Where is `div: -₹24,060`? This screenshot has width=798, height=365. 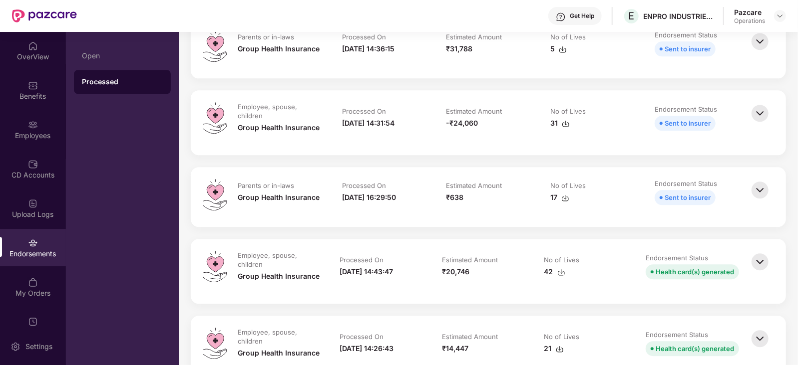 div: -₹24,060 is located at coordinates (462, 123).